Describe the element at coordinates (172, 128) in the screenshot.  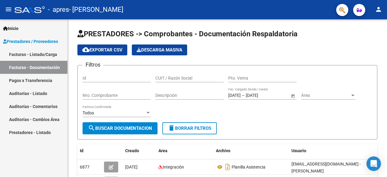
I see `mat-icon: delete` at that location.